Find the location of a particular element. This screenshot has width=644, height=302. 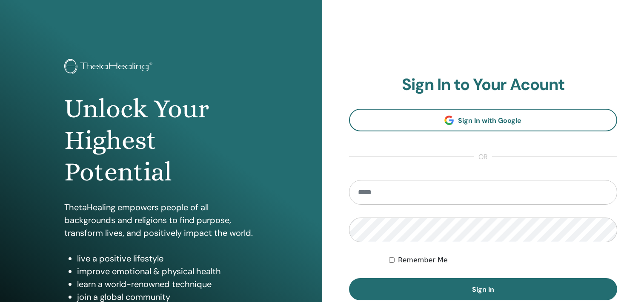

li: learn a world-renowned technique is located at coordinates (167, 284).